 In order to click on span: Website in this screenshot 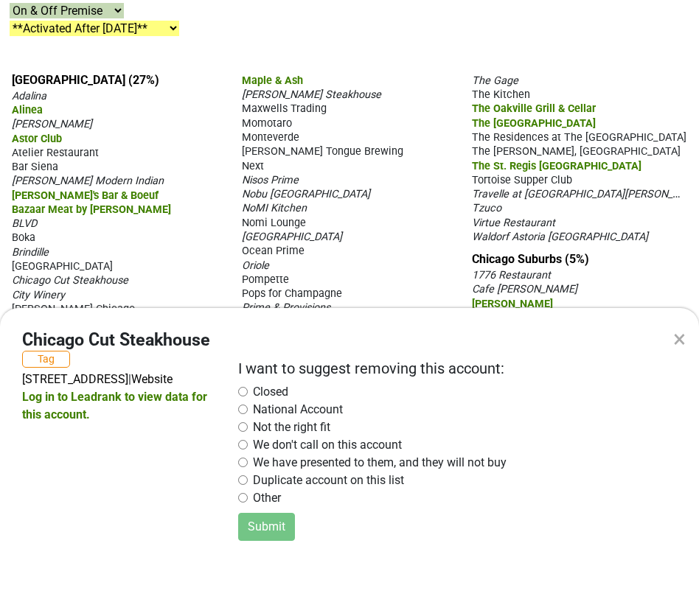, I will do `click(151, 379)`.